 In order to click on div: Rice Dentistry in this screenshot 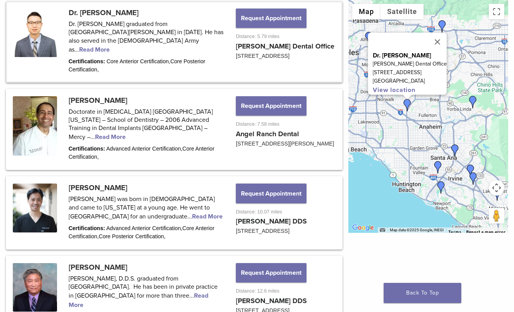, I will do `click(473, 179)`.